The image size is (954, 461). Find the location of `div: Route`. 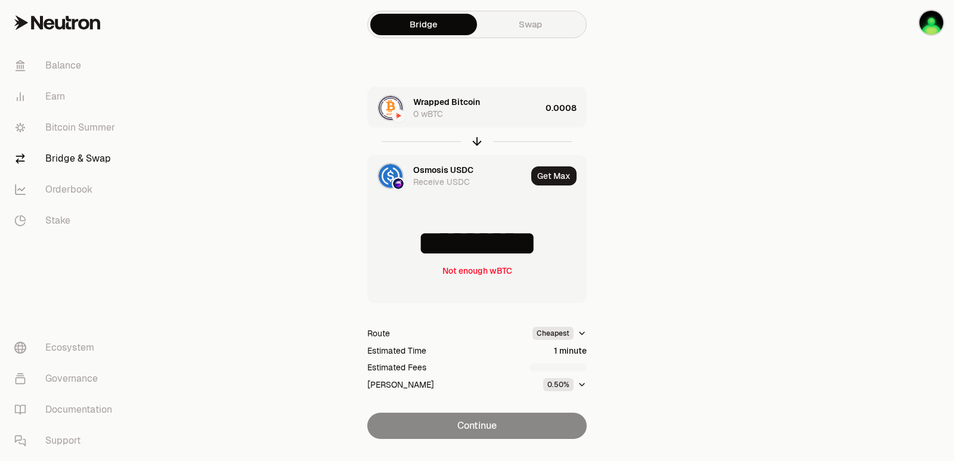

div: Route is located at coordinates (378, 333).